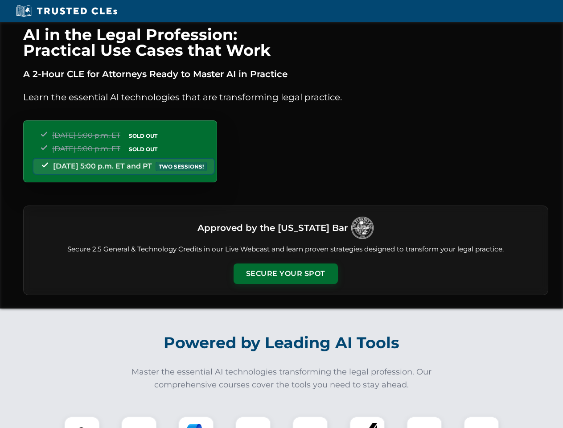 The width and height of the screenshot is (563, 428). I want to click on p: Secure 2.5 General & Technology Credits in our Live Webcast and learn proven strategies designed ..., so click(286, 249).